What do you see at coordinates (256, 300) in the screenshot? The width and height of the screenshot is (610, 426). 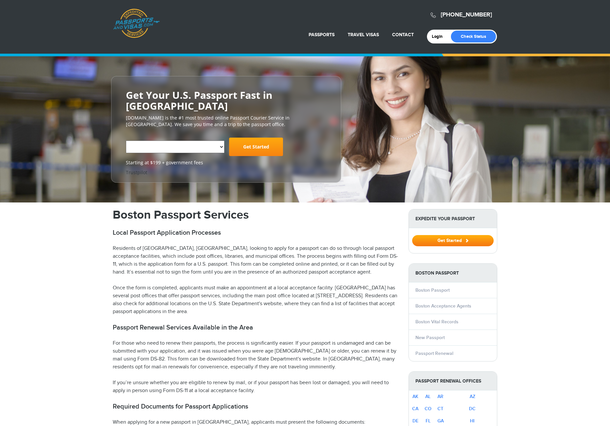 I see `p: Once the form is completed, applicants must make an appointment at a local acceptance facility. [...` at bounding box center [256, 300].